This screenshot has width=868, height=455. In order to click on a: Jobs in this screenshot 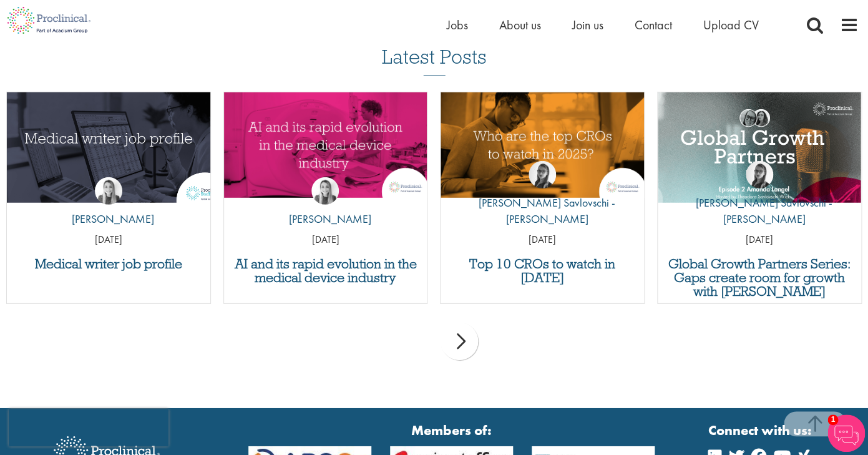, I will do `click(458, 25)`.